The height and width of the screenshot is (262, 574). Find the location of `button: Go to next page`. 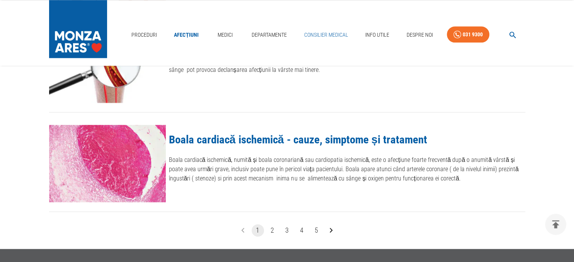

button: Go to next page is located at coordinates (331, 230).